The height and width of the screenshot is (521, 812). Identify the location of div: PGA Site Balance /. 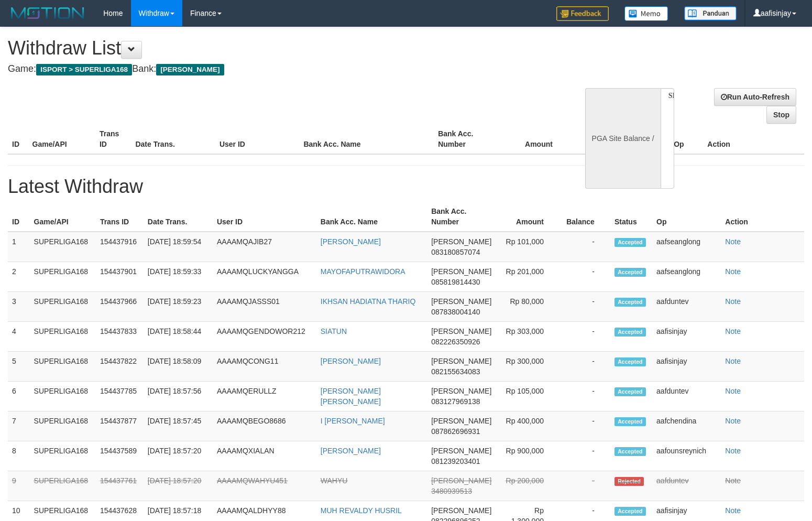
(623, 139).